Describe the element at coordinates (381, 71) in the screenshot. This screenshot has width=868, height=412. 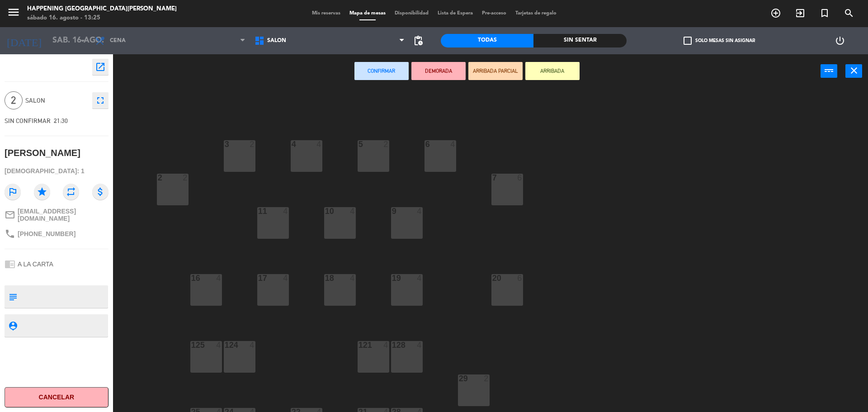
I see `button: Confirmar` at that location.